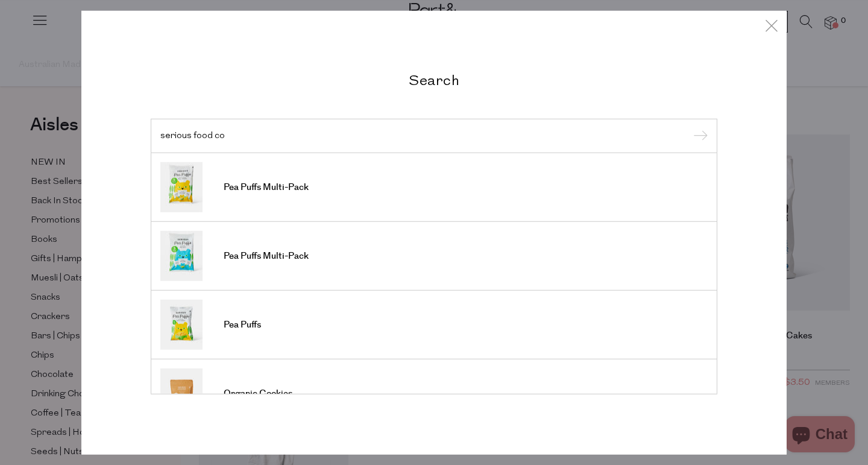 This screenshot has height=465, width=868. I want to click on a: Pea Puffs, so click(434, 325).